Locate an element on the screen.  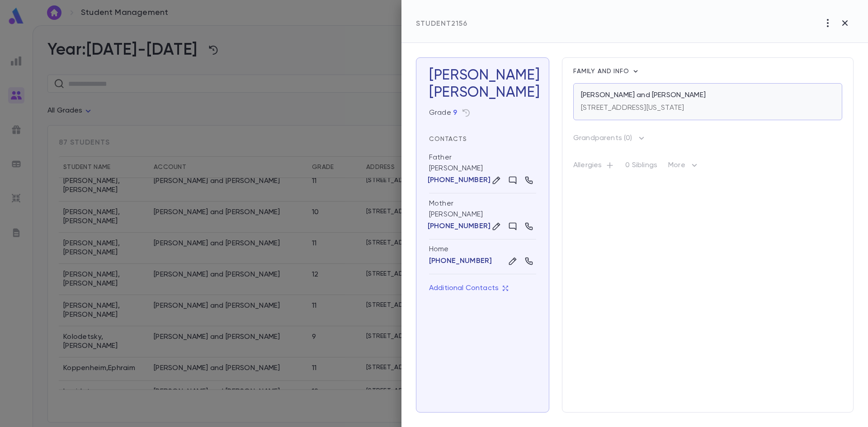
p: Additional Contacts is located at coordinates (469, 288).